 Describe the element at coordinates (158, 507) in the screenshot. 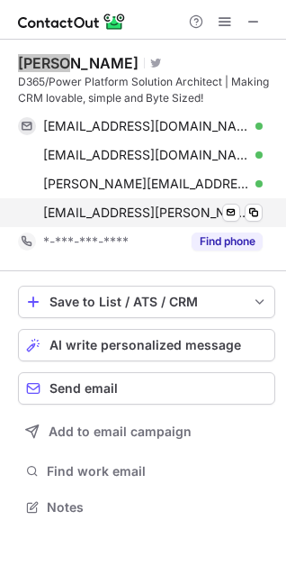

I see `span: Notes` at that location.